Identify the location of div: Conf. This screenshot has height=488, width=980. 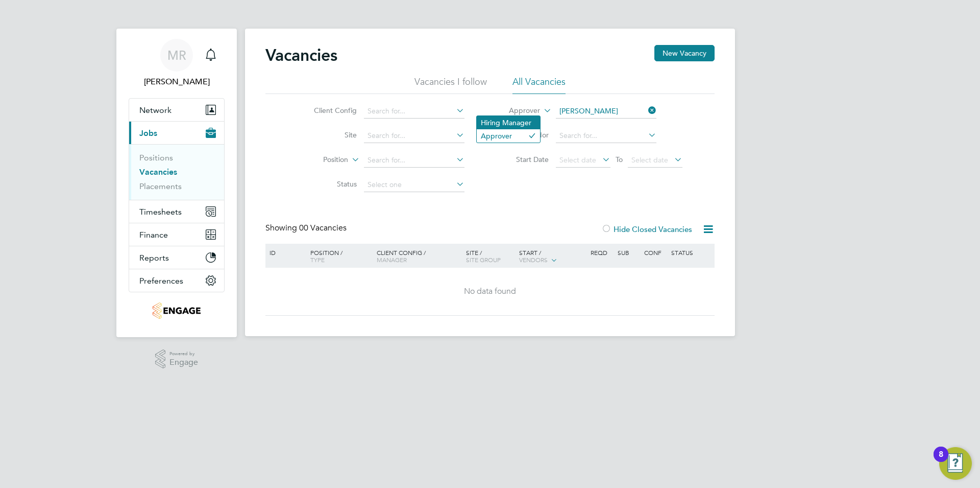
(655, 252).